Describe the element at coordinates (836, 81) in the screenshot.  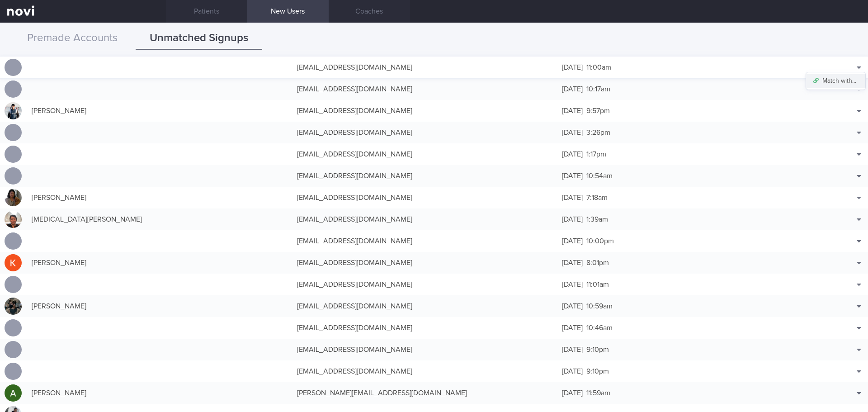
I see `button: Match with...` at that location.